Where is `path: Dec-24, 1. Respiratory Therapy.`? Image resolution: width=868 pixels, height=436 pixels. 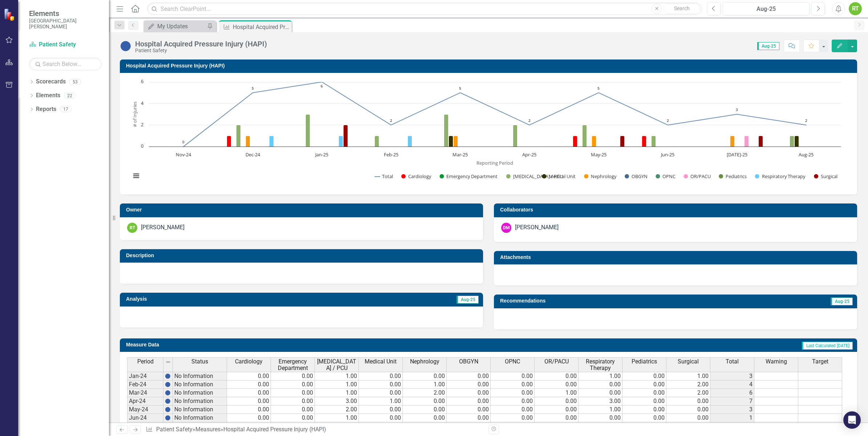
path: Dec-24, 1. Respiratory Therapy. is located at coordinates (272, 141).